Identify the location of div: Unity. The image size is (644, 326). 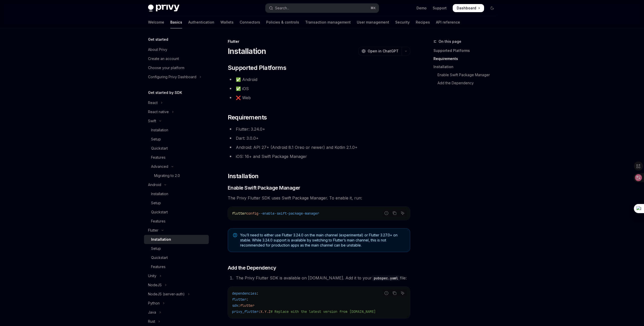
(152, 276).